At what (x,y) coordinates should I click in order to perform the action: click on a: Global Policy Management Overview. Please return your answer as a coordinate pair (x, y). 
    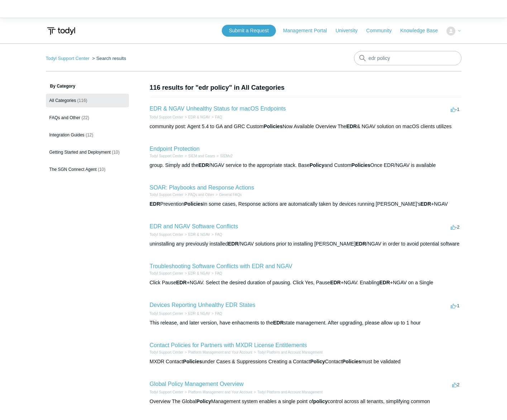
    Looking at the image, I should click on (197, 383).